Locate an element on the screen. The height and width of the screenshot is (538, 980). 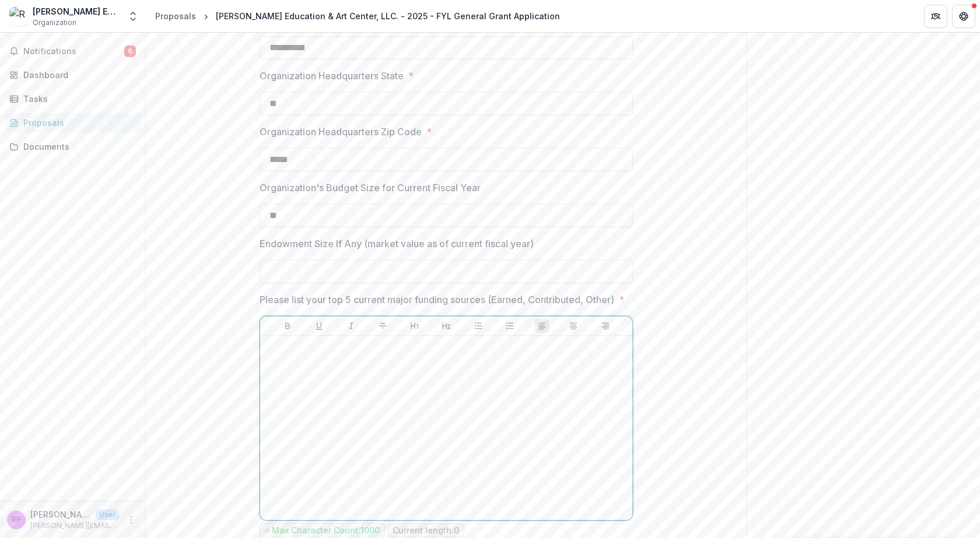
button: Align Center is located at coordinates (574, 325).